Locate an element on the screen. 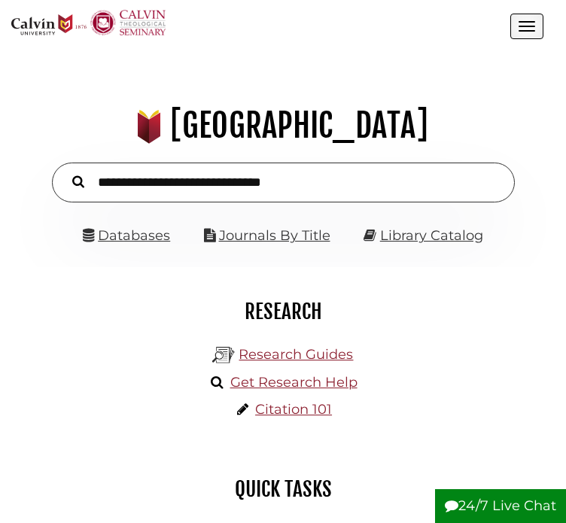 Image resolution: width=566 pixels, height=523 pixels. i: Search is located at coordinates (78, 182).